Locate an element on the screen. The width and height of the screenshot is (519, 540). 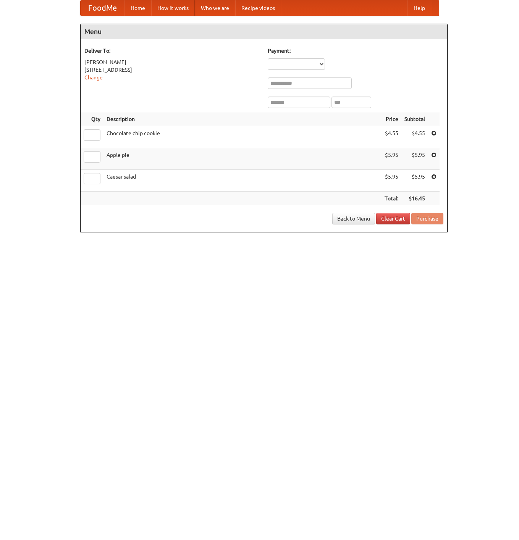
a: Recipe videos is located at coordinates (258, 8).